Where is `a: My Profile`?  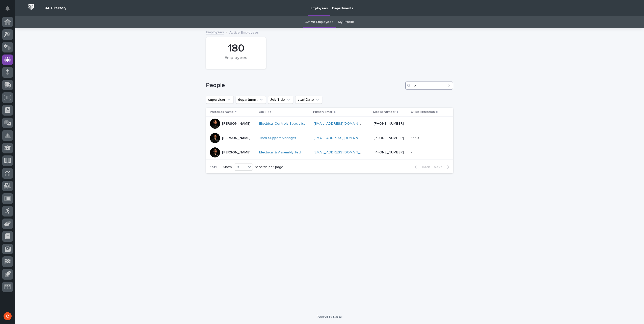 a: My Profile is located at coordinates (346, 22).